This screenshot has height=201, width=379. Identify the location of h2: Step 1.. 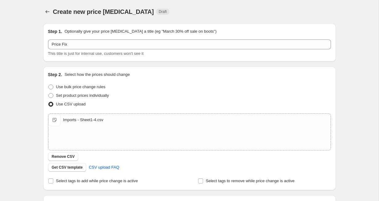
(55, 31).